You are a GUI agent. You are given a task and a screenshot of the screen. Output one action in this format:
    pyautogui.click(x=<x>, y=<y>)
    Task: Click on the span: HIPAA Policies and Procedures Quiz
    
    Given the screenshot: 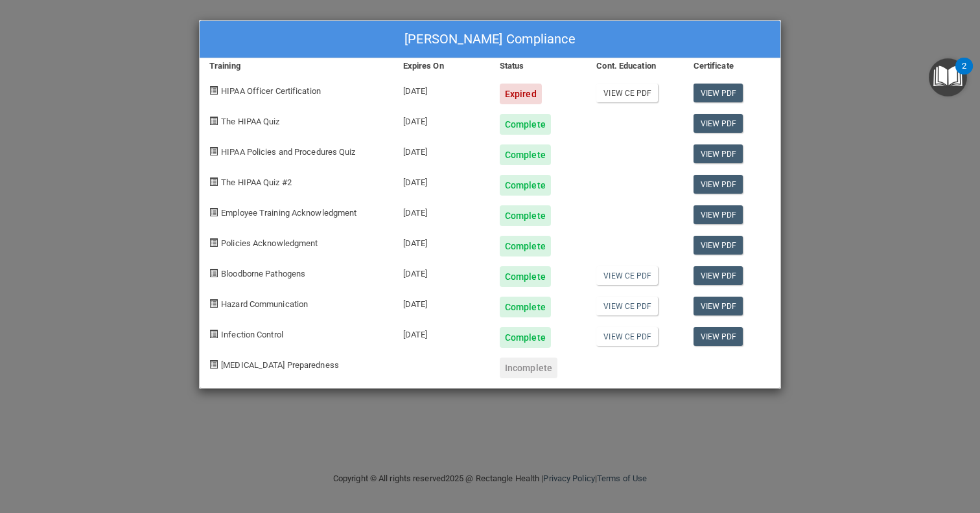 What is the action you would take?
    pyautogui.click(x=288, y=151)
    